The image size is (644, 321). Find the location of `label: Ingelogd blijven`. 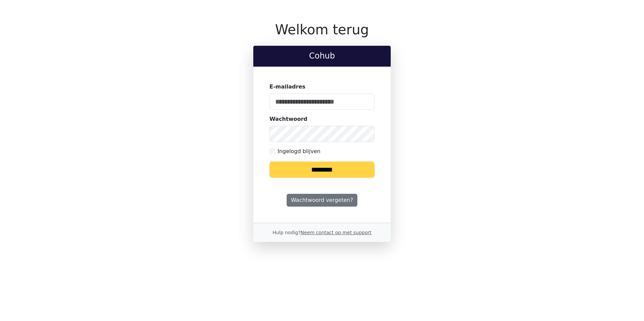

label: Ingelogd blijven is located at coordinates (299, 151).